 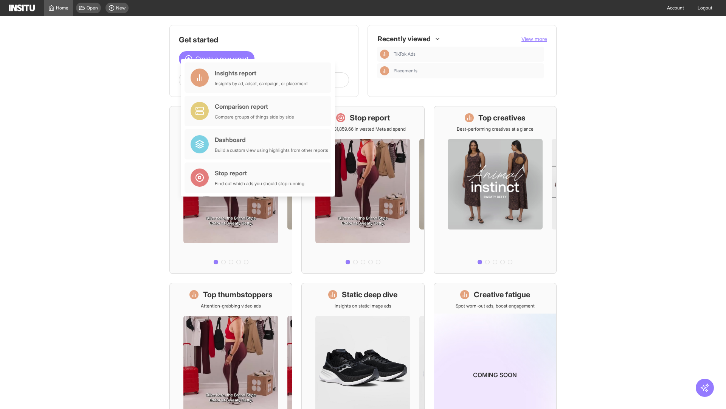 What do you see at coordinates (231, 190) in the screenshot?
I see `a: What's live nowSee all active ads instantly` at bounding box center [231, 190].